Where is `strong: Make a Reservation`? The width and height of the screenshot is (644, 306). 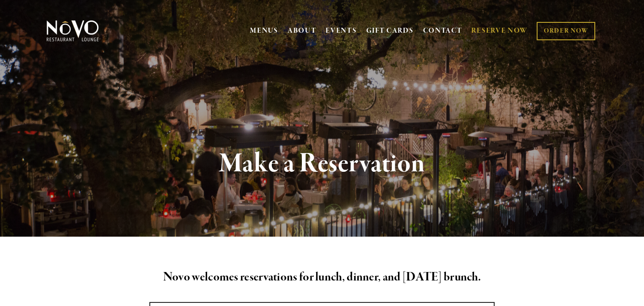
strong: Make a Reservation is located at coordinates (322, 164).